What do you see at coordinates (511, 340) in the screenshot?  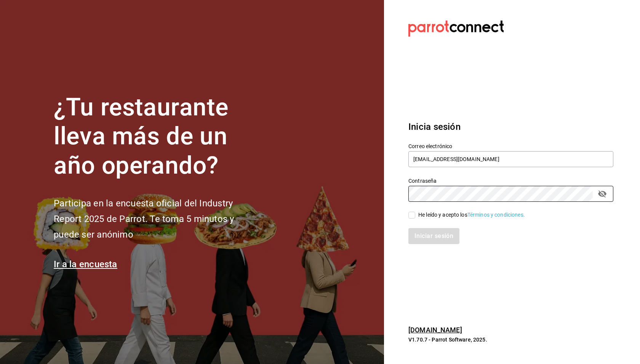 I see `p: V1.70.7 - Parrot Software, 2025.` at bounding box center [511, 340].